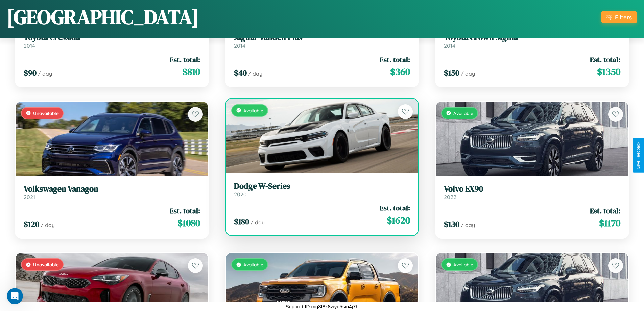 The image size is (644, 311). Describe the element at coordinates (30, 197) in the screenshot. I see `span: 2021` at that location.